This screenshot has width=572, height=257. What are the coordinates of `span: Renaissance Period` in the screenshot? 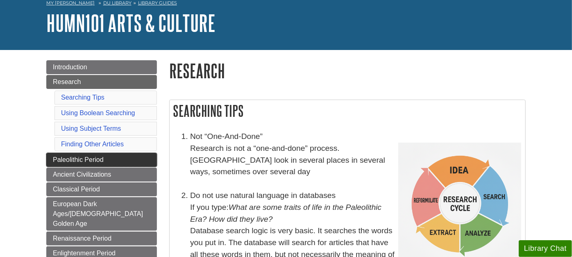 It's located at (82, 238).